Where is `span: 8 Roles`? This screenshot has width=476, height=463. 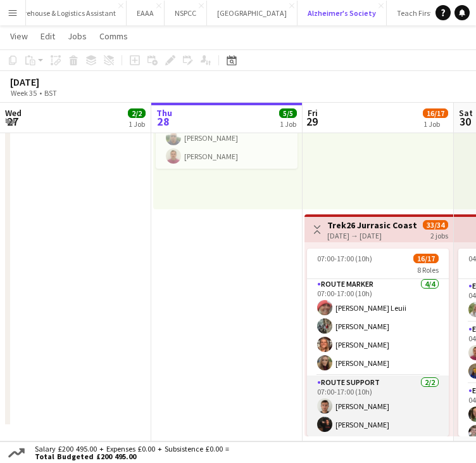
span: 8 Roles is located at coordinates (428, 269).